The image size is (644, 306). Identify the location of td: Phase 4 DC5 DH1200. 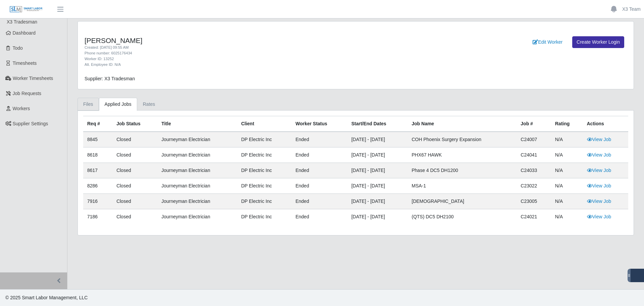
(462, 171).